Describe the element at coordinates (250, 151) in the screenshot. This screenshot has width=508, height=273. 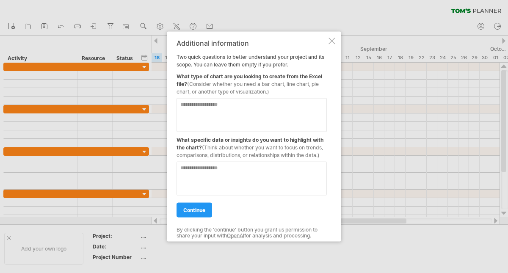
I see `span: (Think about whether you want to focus on trends, comparisons, distributions, or relationships wi...` at that location.